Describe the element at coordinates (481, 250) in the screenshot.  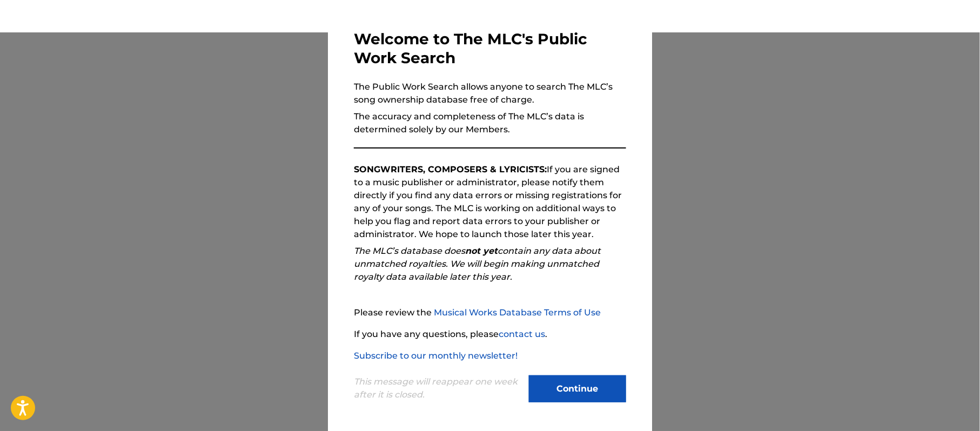
I see `strong: not yet` at that location.